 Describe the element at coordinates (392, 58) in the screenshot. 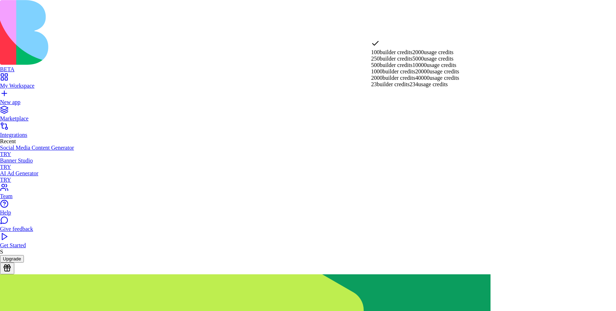

I see `span: 250 builder credits` at that location.